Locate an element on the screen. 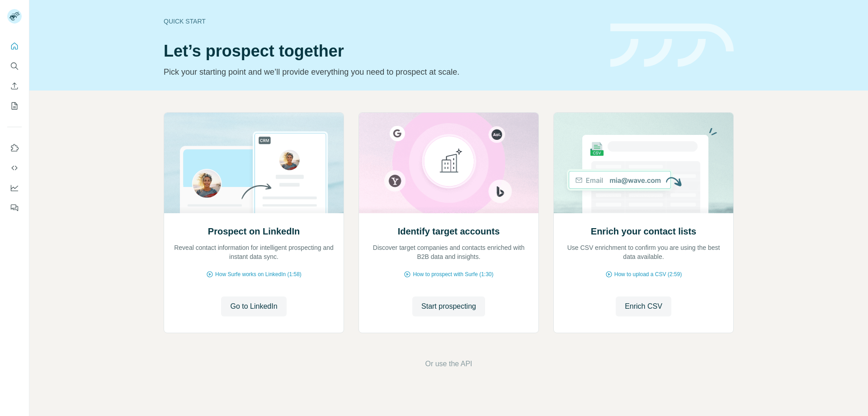 This screenshot has width=868, height=416. button: Use Surfe on LinkedIn is located at coordinates (14, 148).